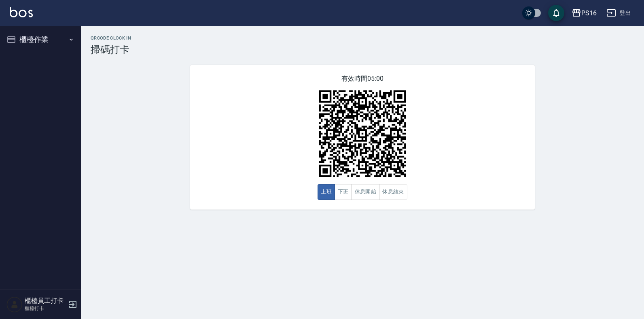 This screenshot has height=319, width=644. I want to click on div: 有效時間 05:00, so click(363, 137).